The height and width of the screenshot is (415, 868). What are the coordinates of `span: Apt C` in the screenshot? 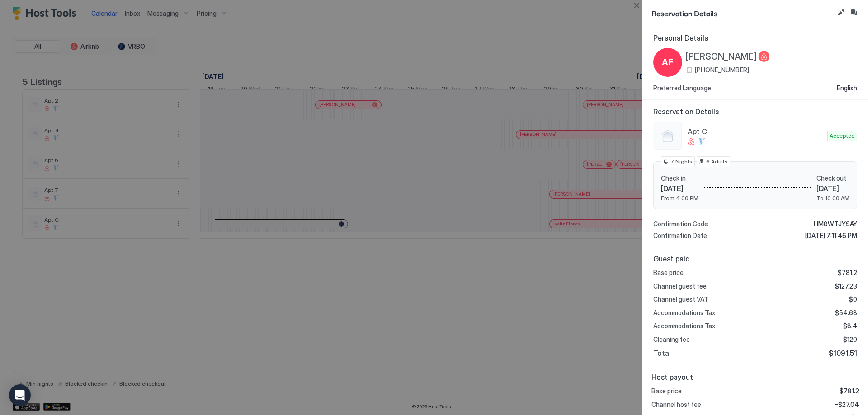 It's located at (755, 132).